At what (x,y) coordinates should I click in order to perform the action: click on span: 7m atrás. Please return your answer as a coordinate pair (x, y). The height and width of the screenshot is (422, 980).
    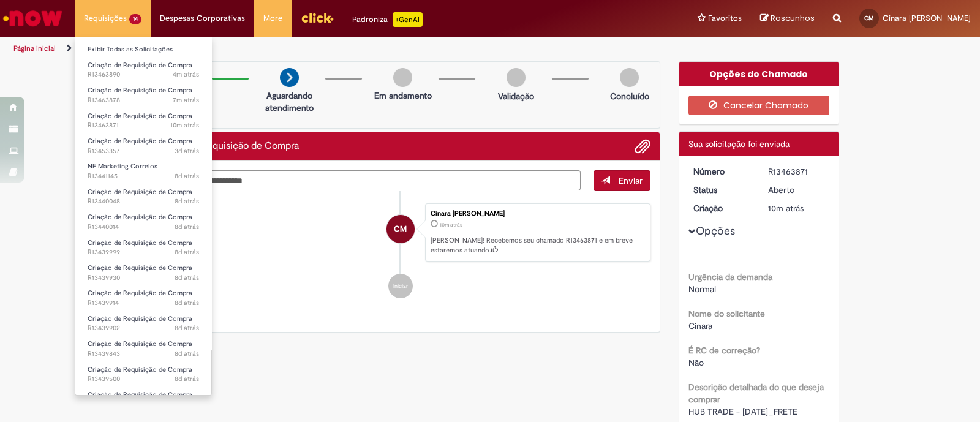
    Looking at the image, I should click on (186, 100).